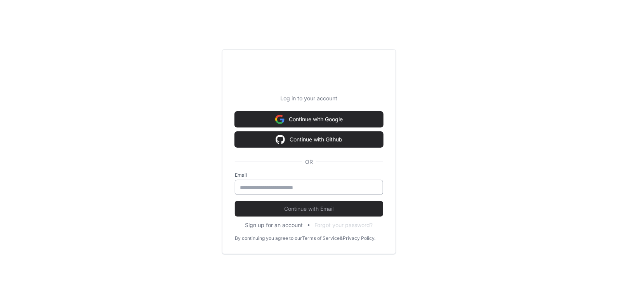  Describe the element at coordinates (344, 225) in the screenshot. I see `button: Forgot your password?` at that location.